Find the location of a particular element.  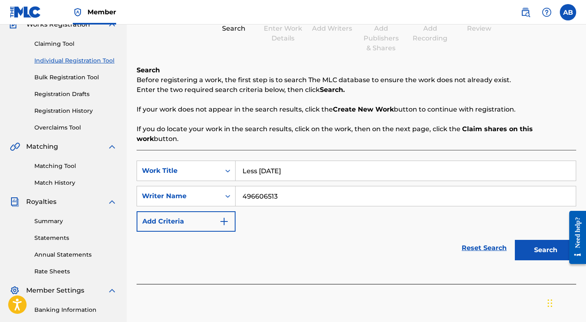

a: Statements is located at coordinates (76, 238).